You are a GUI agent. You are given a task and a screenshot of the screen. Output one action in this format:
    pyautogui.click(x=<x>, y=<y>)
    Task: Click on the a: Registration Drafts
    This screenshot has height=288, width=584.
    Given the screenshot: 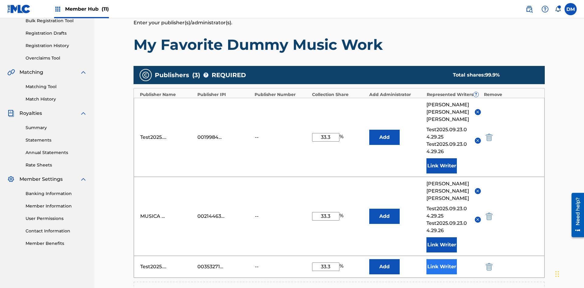 What is the action you would take?
    pyautogui.click(x=56, y=33)
    